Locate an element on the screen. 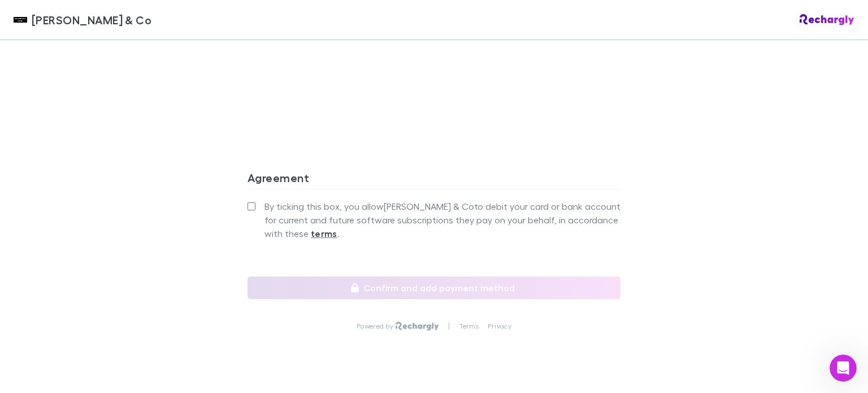 The width and height of the screenshot is (868, 393). p: Powered by is located at coordinates (376, 326).